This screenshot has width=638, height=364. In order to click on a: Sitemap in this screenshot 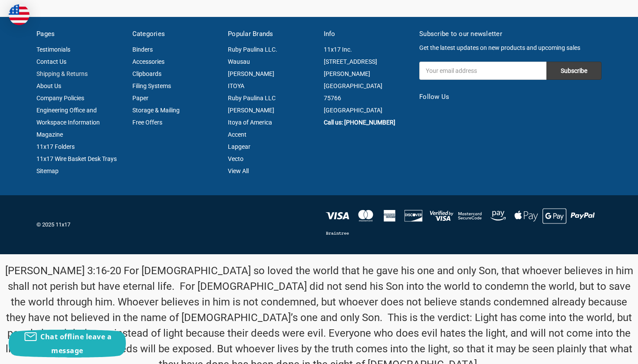, I will do `click(48, 171)`.